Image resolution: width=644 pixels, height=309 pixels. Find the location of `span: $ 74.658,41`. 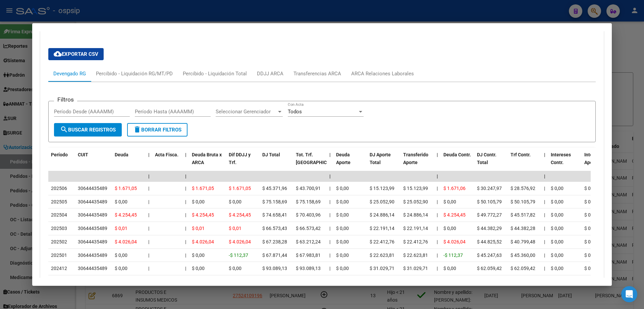

span: $ 74.658,41 is located at coordinates (275, 215).